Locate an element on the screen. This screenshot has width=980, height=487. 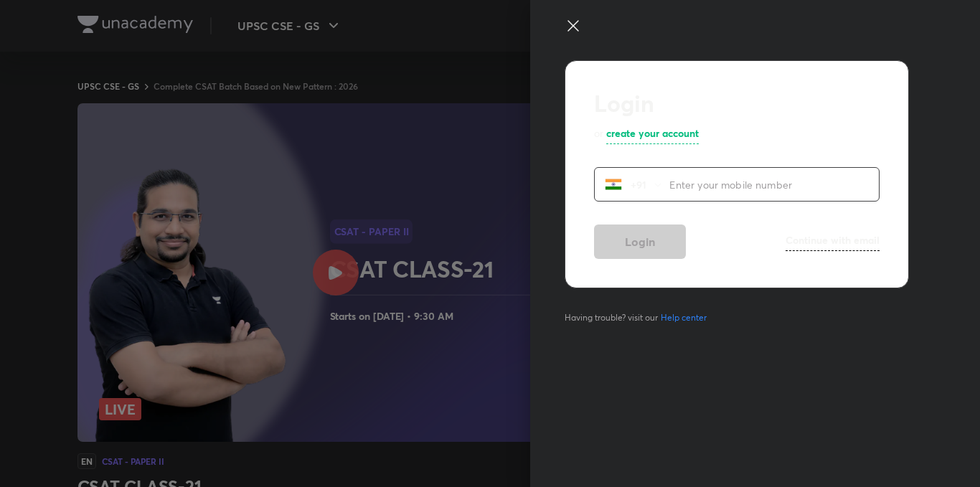
h2: Login is located at coordinates (737, 104).